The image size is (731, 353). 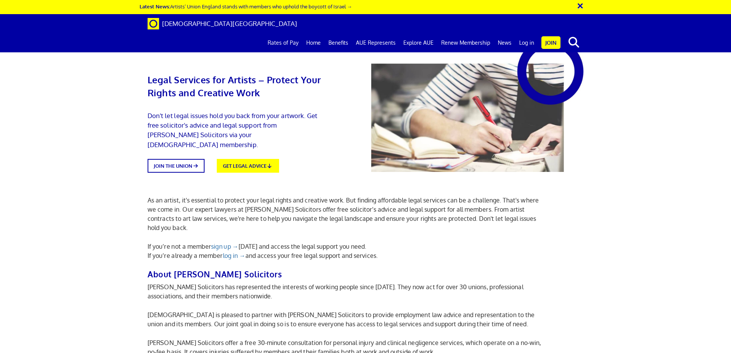 I want to click on a: AUE Represents, so click(x=376, y=43).